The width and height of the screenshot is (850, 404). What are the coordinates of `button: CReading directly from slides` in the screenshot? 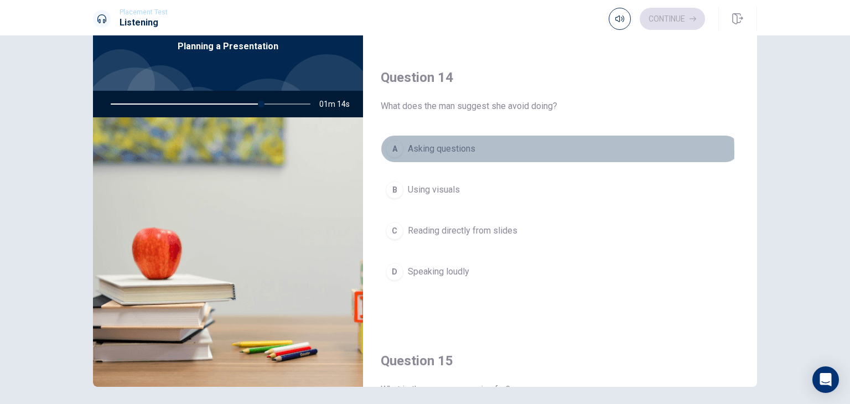 It's located at (560, 231).